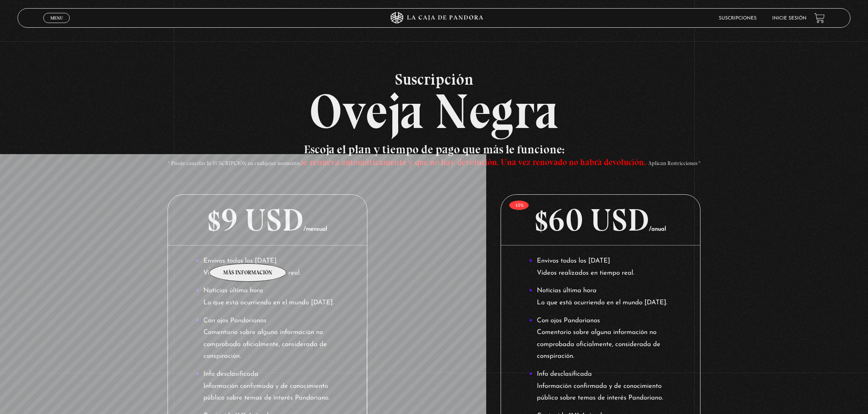  Describe the element at coordinates (738, 18) in the screenshot. I see `a: Suscripciones` at that location.